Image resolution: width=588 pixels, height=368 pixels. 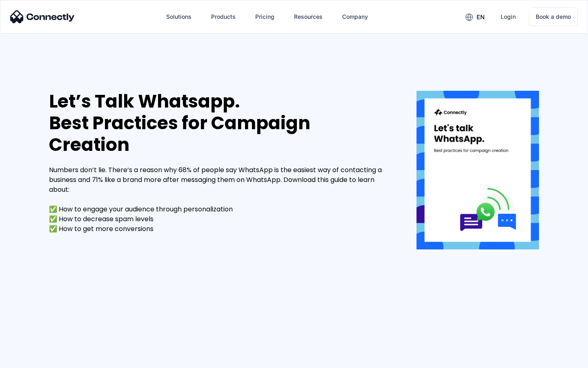 What do you see at coordinates (481, 17) in the screenshot?
I see `div: en` at bounding box center [481, 17].